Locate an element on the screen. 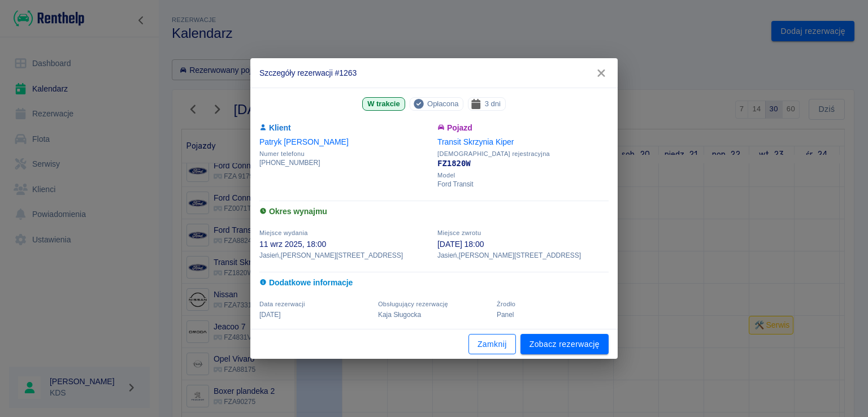 This screenshot has width=868, height=417. h6: Dodatkowe informacje is located at coordinates (434, 283).